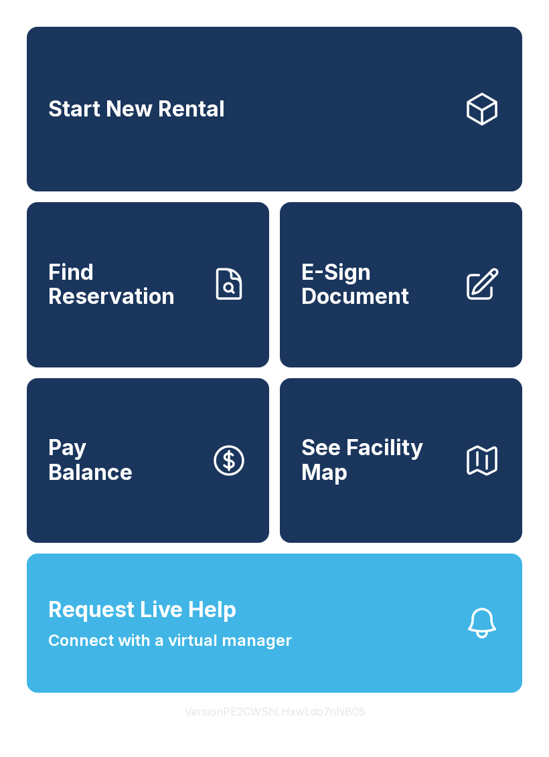 The width and height of the screenshot is (549, 757). I want to click on span: Connect with a virtual manager, so click(170, 640).